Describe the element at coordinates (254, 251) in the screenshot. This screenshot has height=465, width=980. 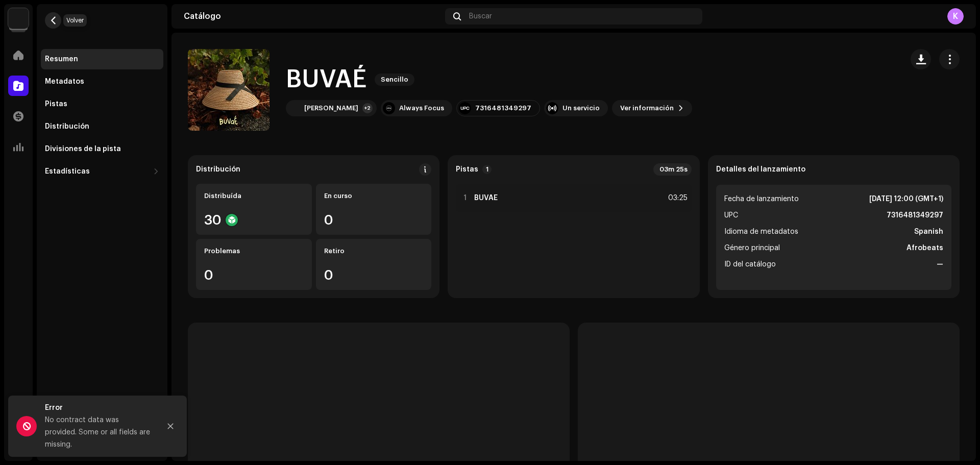
I see `div: Problemas` at that location.